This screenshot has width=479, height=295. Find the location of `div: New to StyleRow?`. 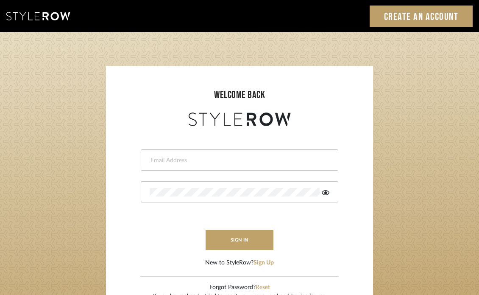

div: New to StyleRow? is located at coordinates (240, 262).